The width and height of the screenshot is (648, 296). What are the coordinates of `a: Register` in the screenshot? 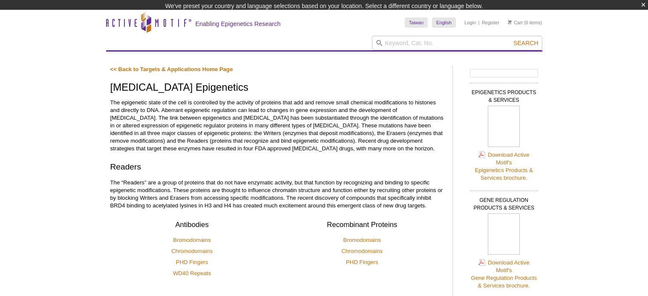 It's located at (490, 23).